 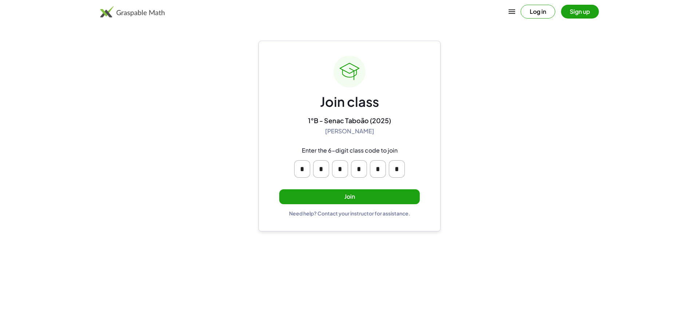 I want to click on div: 1°B - Senac Taboão (2025), so click(x=349, y=120).